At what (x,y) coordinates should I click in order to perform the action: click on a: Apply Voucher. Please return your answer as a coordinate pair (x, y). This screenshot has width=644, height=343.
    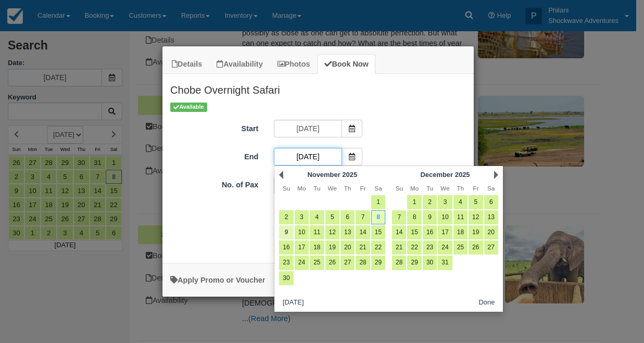
    Looking at the image, I should click on (218, 280).